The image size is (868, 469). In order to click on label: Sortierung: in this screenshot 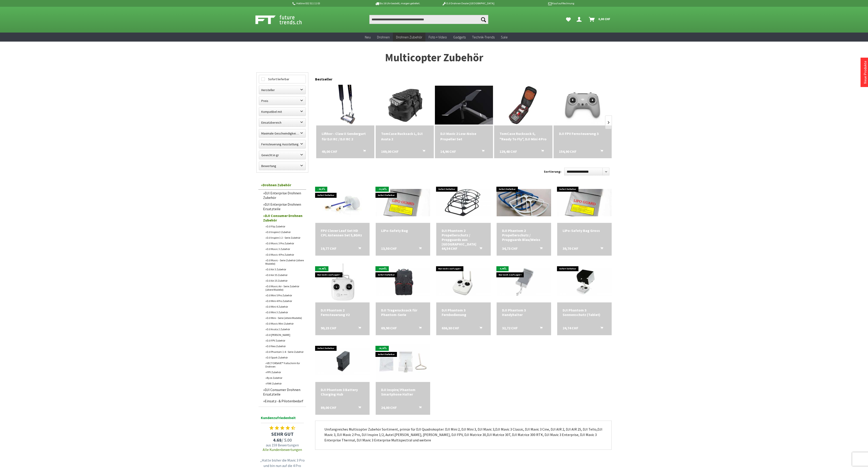, I will do `click(552, 172)`.